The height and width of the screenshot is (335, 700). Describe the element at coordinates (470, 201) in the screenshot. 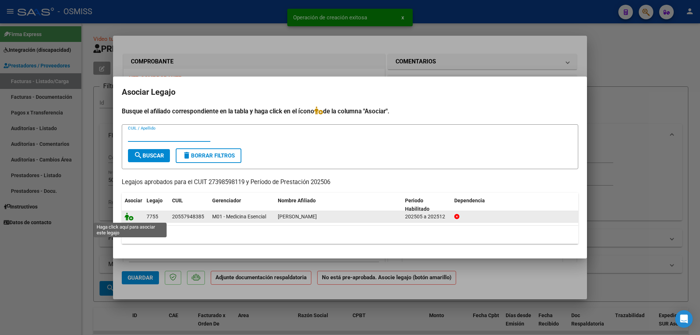

I see `span: Dependencia` at that location.